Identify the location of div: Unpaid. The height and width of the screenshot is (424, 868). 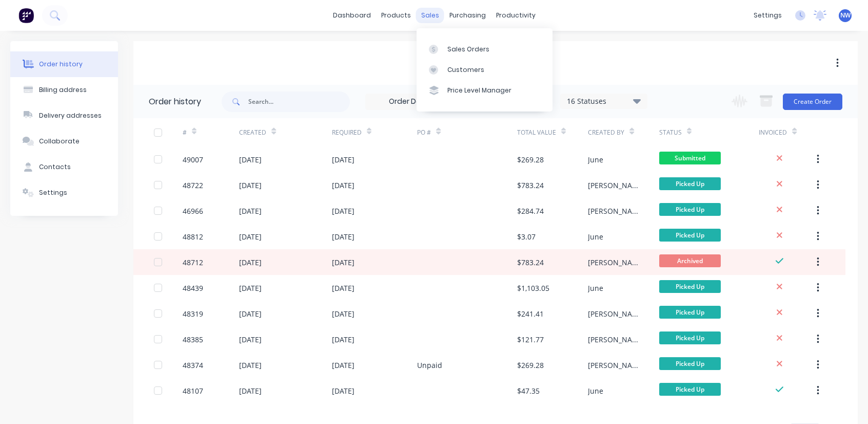
(429, 365).